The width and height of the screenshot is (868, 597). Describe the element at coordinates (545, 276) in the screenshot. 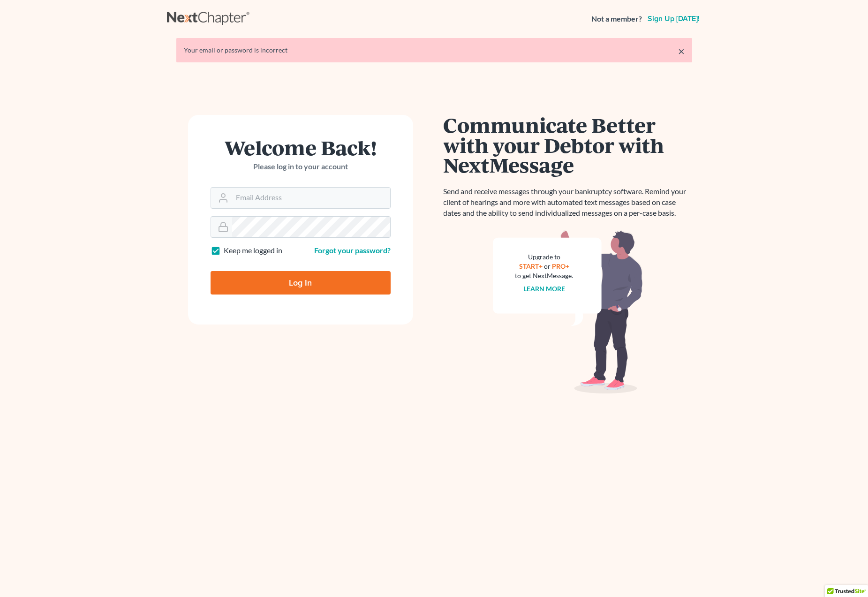

I see `div: to get NextMessage.` at that location.